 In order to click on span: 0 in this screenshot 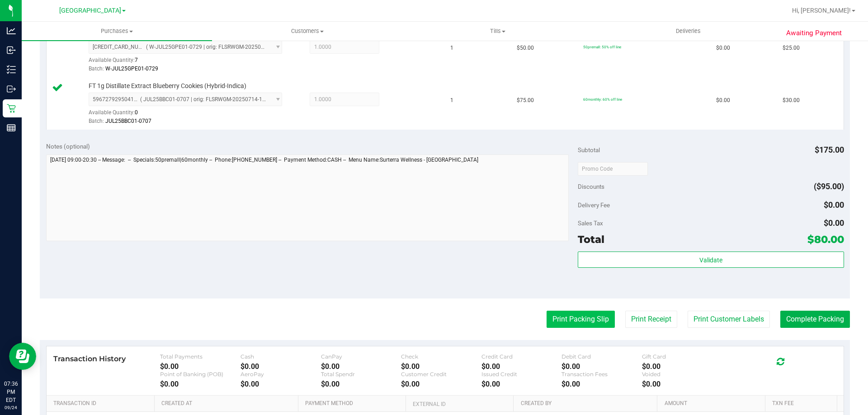, I will do `click(136, 113)`.